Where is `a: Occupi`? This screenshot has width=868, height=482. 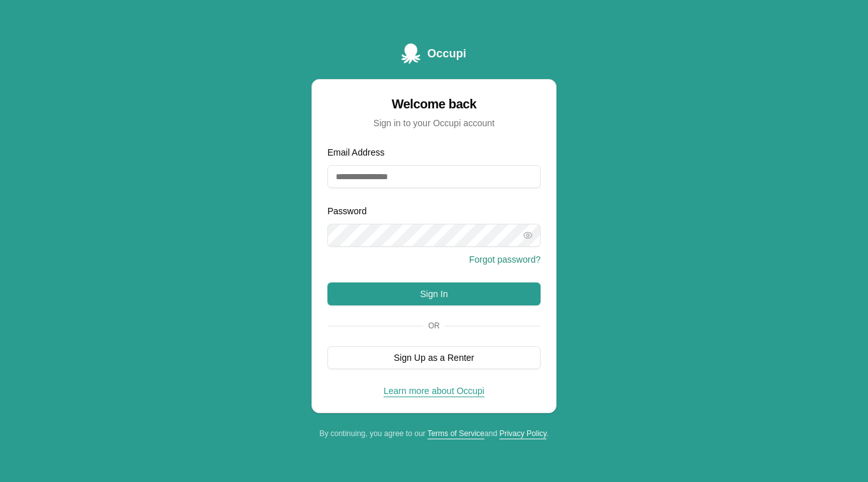
a: Occupi is located at coordinates (434, 54).